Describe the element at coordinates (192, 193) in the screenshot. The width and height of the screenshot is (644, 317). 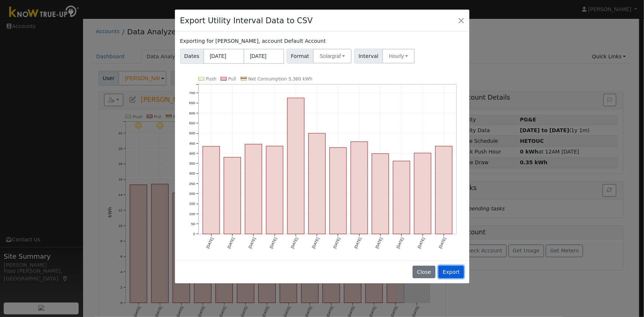
I see `text: 200` at that location.